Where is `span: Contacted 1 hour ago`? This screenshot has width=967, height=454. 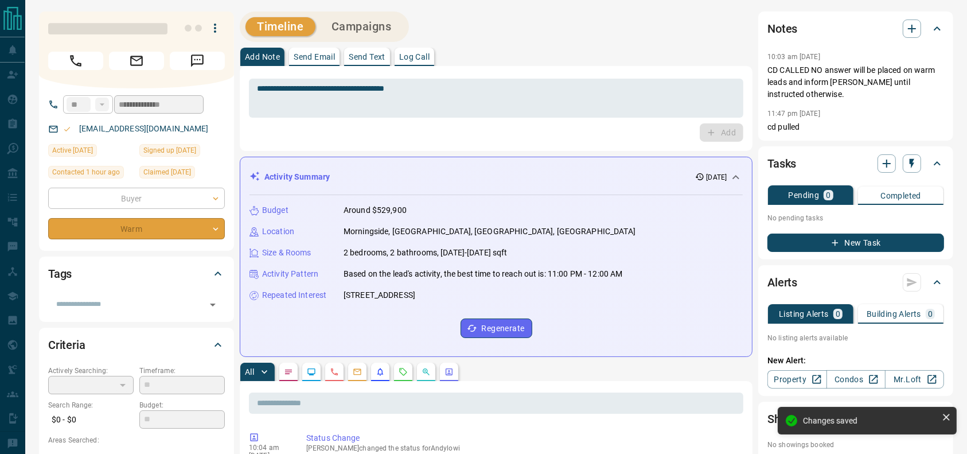 span: Contacted 1 hour ago is located at coordinates (86, 172).